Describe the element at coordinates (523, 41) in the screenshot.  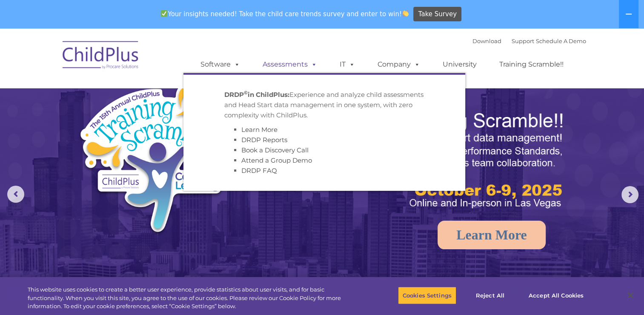
I see `a: Support` at that location.